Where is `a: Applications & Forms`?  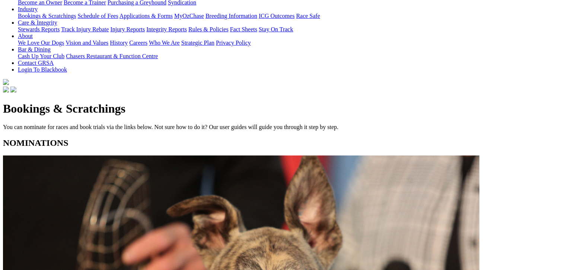 a: Applications & Forms is located at coordinates (146, 16).